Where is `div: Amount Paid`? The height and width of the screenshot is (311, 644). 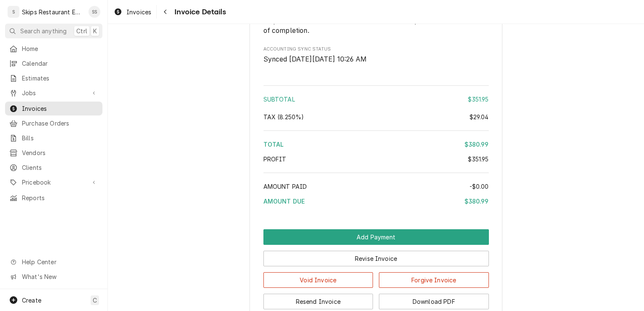
div: Amount Paid is located at coordinates (376, 186).